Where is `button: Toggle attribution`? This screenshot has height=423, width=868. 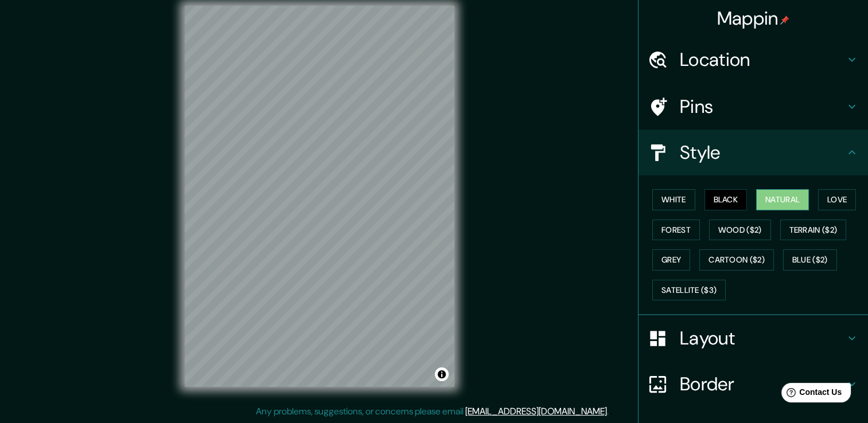 button: Toggle attribution is located at coordinates (442, 374).